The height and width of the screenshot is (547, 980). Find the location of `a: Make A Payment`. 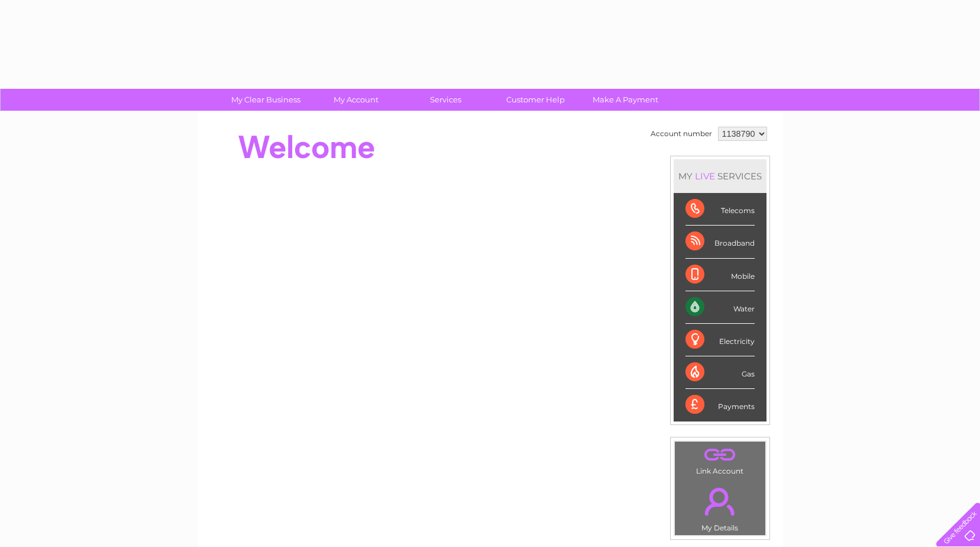

a: Make A Payment is located at coordinates (625, 100).